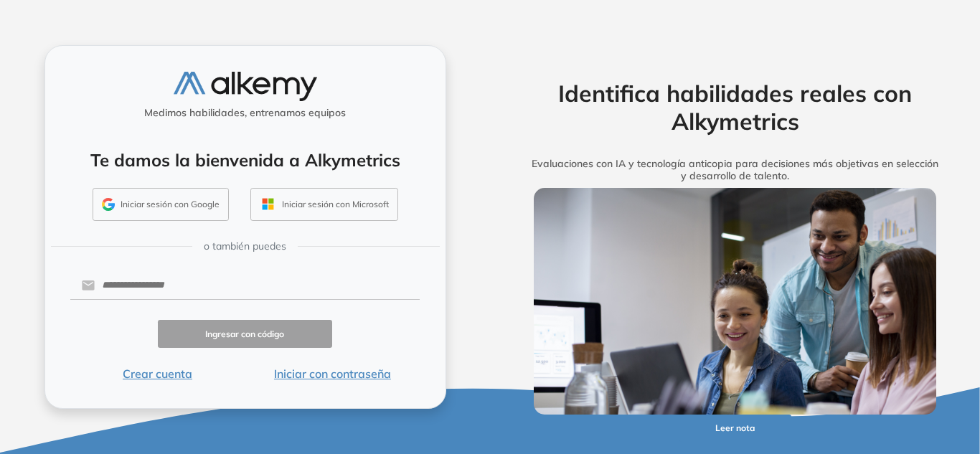 The image size is (980, 454). I want to click on button: Ingresar con código, so click(245, 334).